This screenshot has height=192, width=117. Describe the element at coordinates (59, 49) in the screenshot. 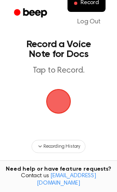

I see `h1: Record a Voice Note for Docs` at that location.